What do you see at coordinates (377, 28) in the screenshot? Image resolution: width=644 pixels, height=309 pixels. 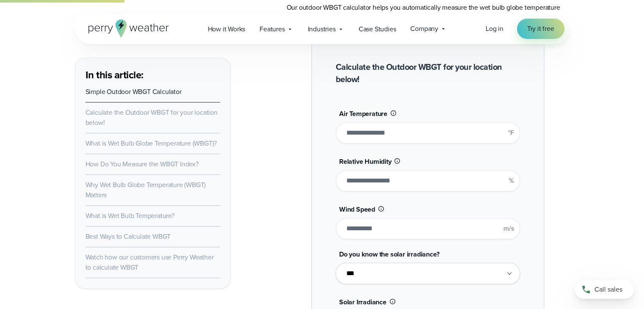 I see `a: Case Studies` at bounding box center [377, 28].